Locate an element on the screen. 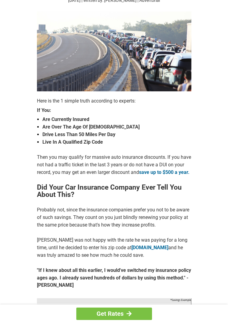 Image resolution: width=228 pixels, height=323 pixels. p: Here is the 1 simple truth according to experts: is located at coordinates (114, 101).